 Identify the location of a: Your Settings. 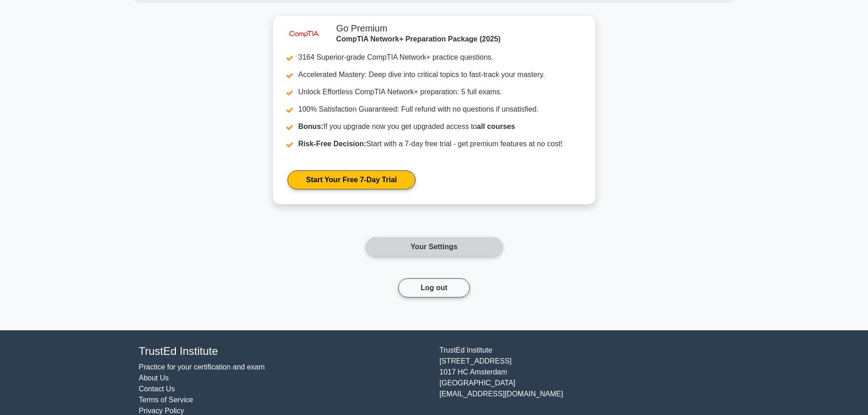
(434, 247).